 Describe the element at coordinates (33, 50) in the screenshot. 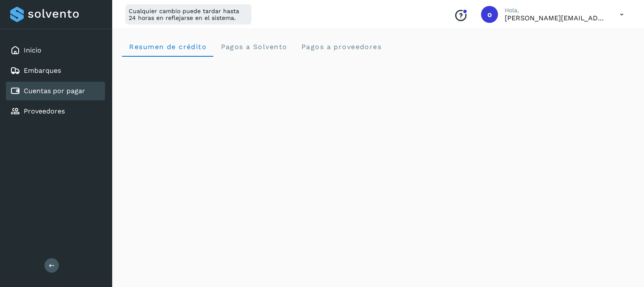

I see `a: Inicio` at that location.